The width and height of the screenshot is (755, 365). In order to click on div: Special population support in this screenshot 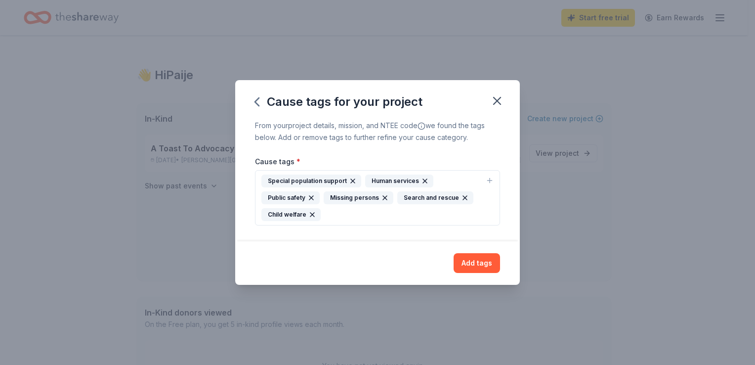, I will do `click(311, 181)`.